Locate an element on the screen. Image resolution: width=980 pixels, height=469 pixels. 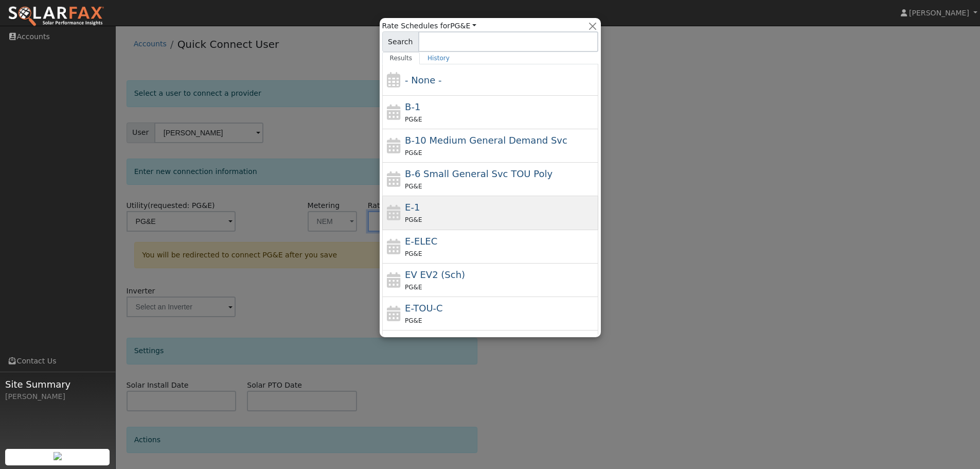
a: PG&E is located at coordinates (463, 25).